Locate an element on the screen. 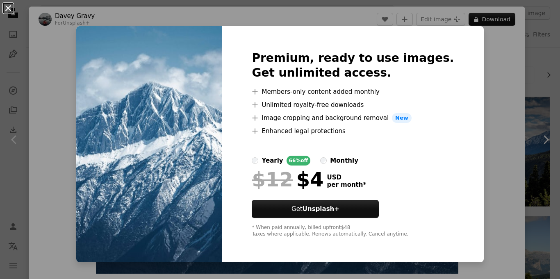 The image size is (560, 279). li: Image cropping and background removal is located at coordinates (353, 118).